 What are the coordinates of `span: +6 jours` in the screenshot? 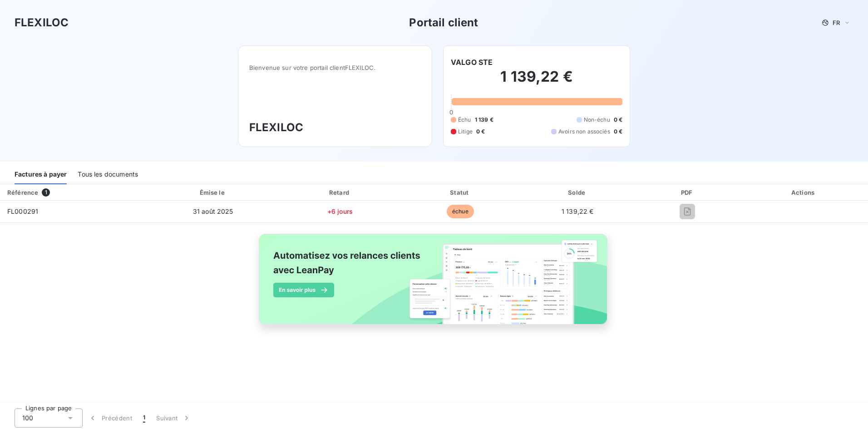 It's located at (340, 212).